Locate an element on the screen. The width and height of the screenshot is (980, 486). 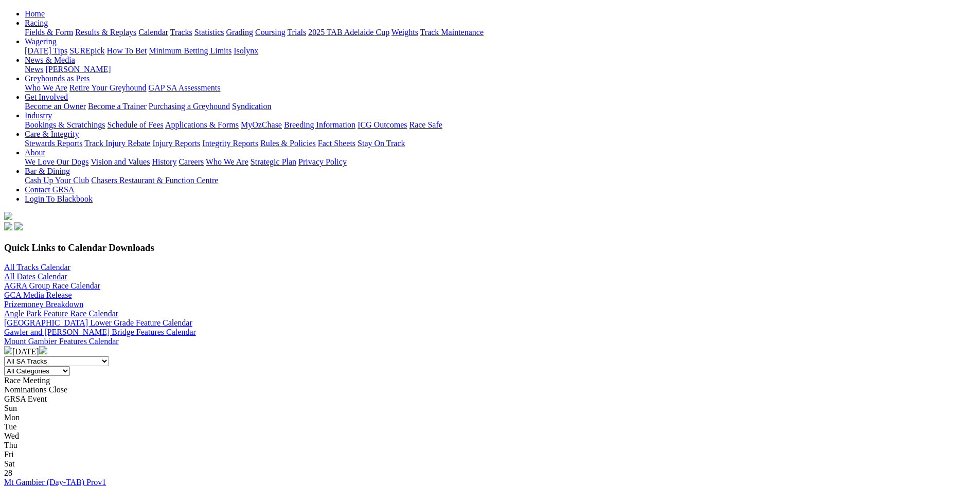
div: Race Meeting is located at coordinates (489, 381).